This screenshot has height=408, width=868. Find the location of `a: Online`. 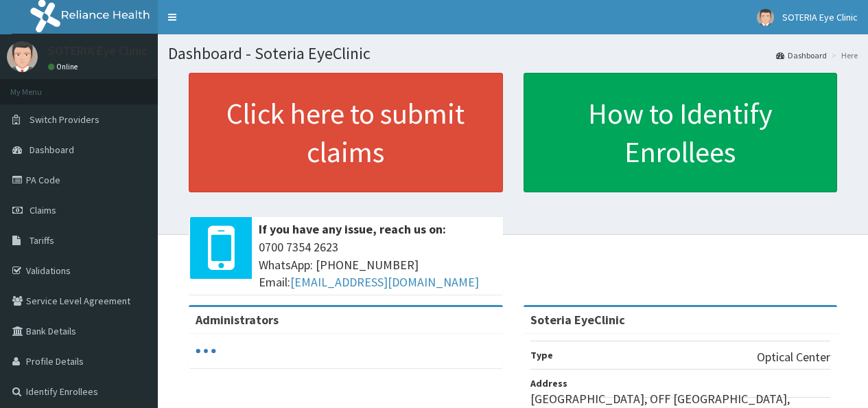

a: Online is located at coordinates (65, 66).